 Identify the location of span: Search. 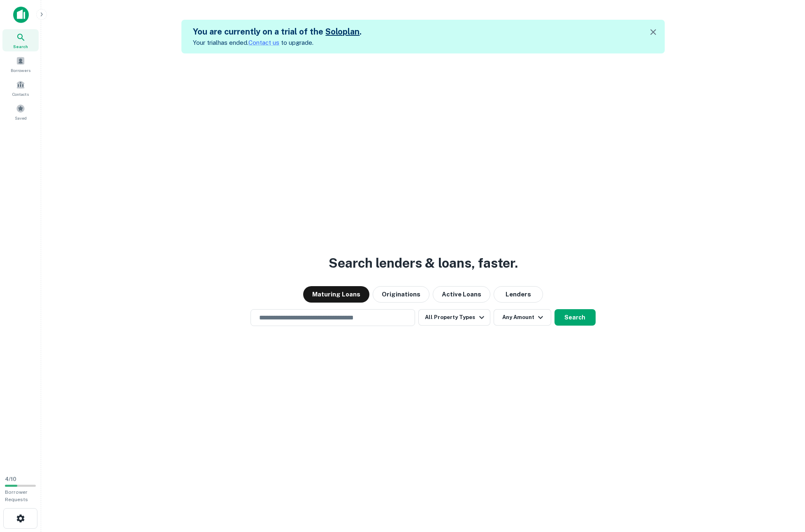
(21, 47).